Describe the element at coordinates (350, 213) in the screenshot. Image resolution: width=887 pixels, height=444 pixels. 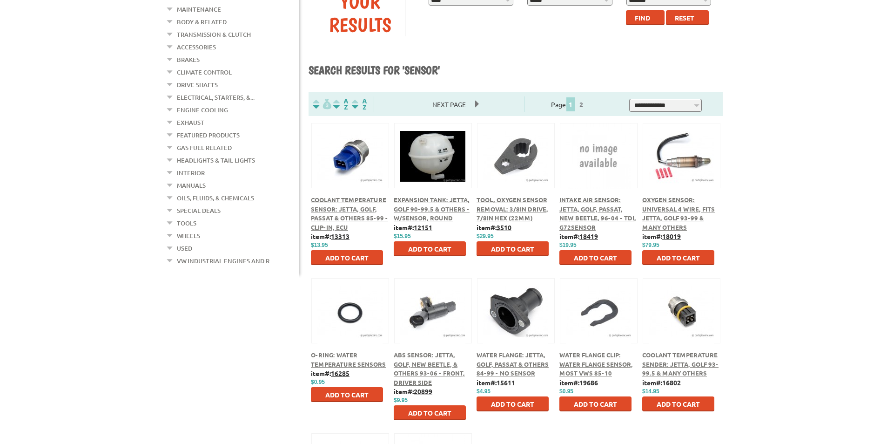
I see `a: Coolant Temperature Sensor: Jetta, Golf, Passat & Others 85-99 - Clip-In, ECU` at that location.